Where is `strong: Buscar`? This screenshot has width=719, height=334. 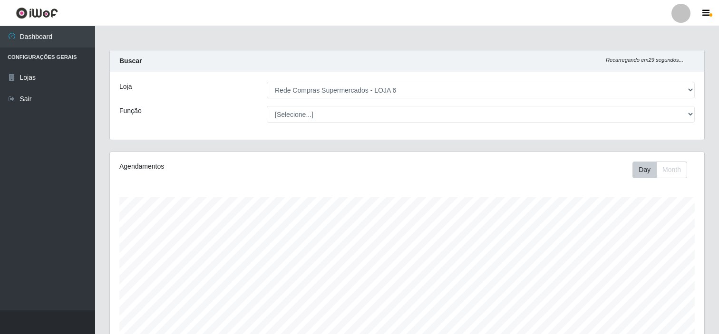 strong: Buscar is located at coordinates (130, 61).